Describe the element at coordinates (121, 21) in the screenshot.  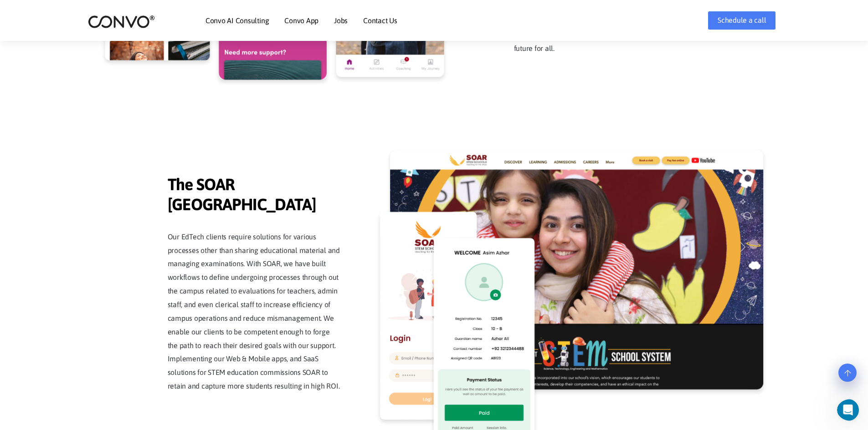
I see `img: logo_2.png` at that location.